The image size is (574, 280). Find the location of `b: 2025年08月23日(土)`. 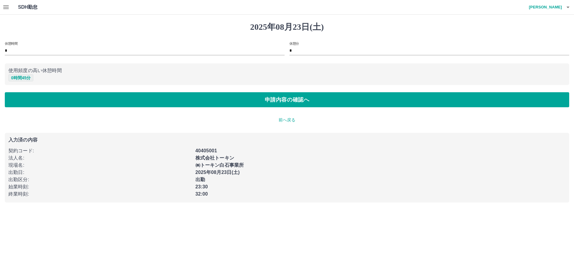

b: 2025年08月23日(土) is located at coordinates (218, 172).